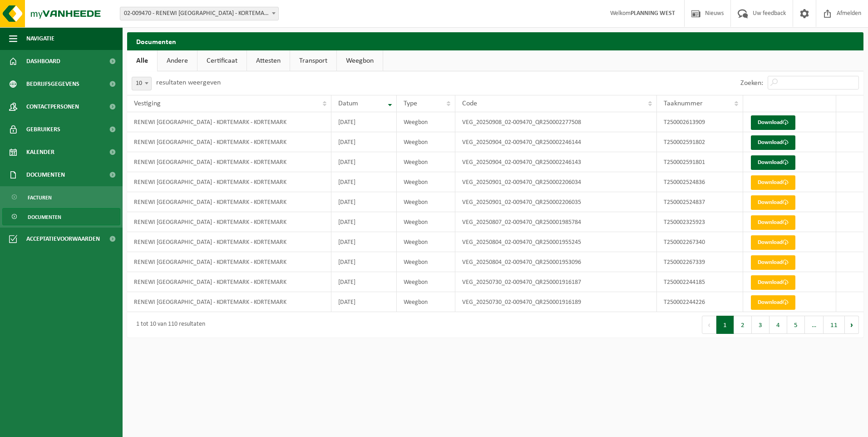  I want to click on span: Type, so click(410, 103).